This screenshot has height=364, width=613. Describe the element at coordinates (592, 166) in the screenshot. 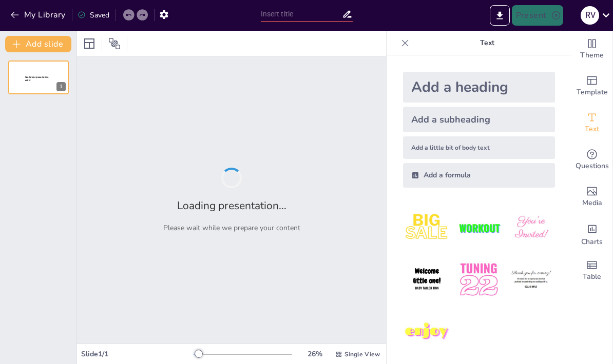

I see `span: Questions` at that location.